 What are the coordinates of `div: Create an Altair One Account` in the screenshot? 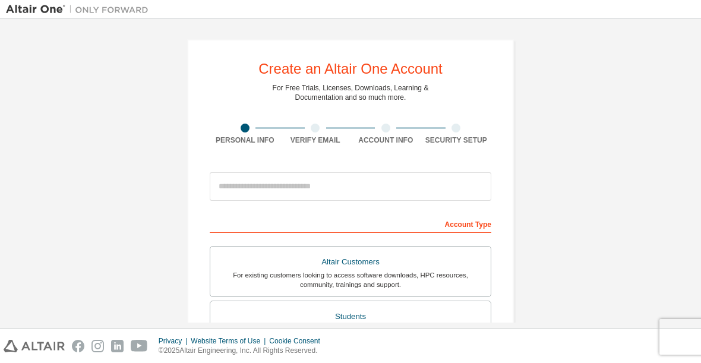 It's located at (350, 69).